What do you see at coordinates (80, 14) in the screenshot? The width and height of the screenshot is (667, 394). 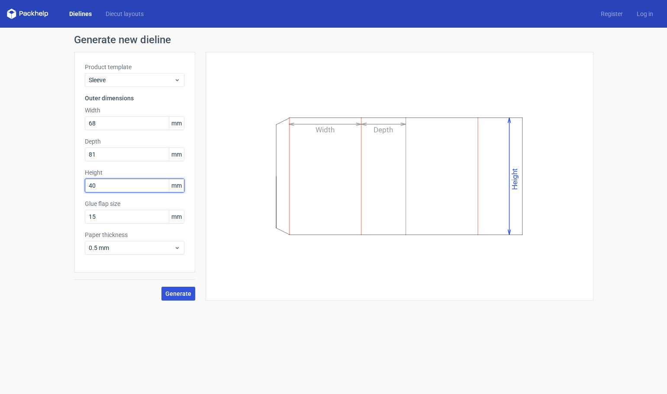 I see `a: Dielines` at bounding box center [80, 14].